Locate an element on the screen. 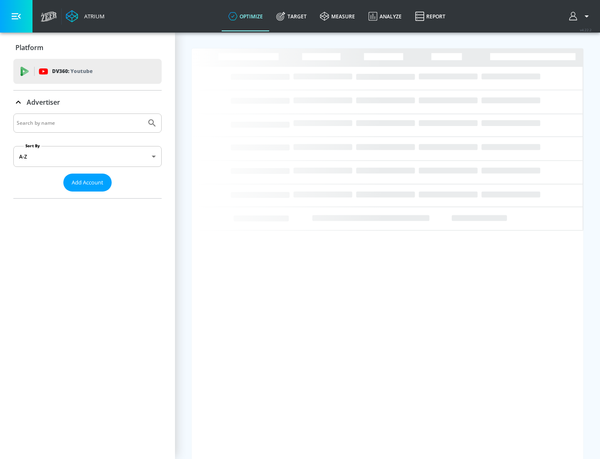 This screenshot has height=459, width=600. div: Platform is located at coordinates (88, 48).